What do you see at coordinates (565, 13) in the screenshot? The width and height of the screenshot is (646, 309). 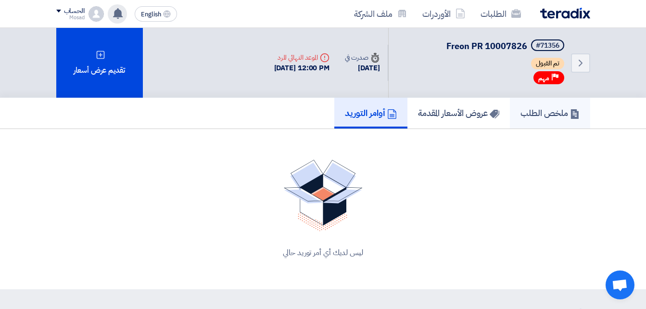 I see `img: Teradix logo` at bounding box center [565, 13].